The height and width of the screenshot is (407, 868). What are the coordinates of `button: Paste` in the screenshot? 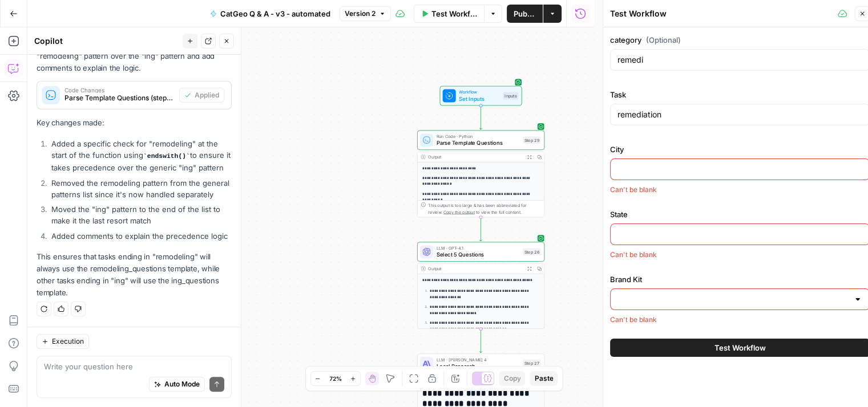 It's located at (543, 378).